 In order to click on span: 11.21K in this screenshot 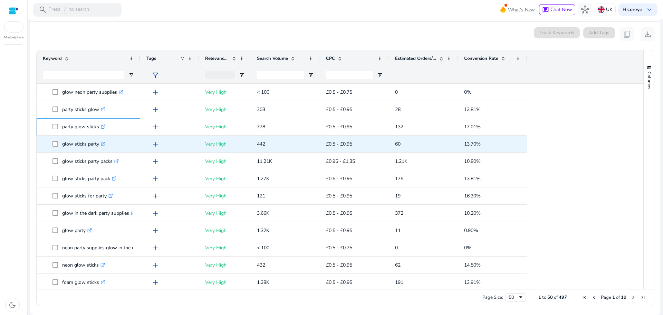, I will do `click(265, 161)`.